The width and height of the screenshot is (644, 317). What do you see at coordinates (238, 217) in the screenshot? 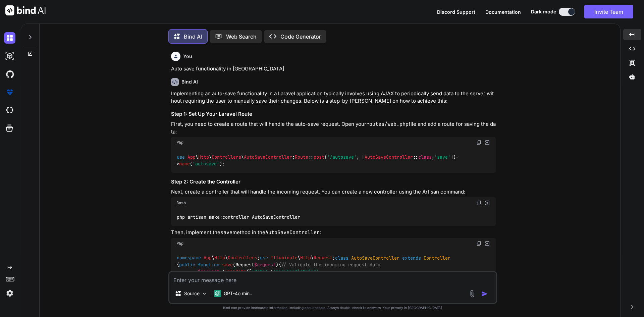
I see `code: php artisan make:controller AutoSaveController` at bounding box center [238, 217].